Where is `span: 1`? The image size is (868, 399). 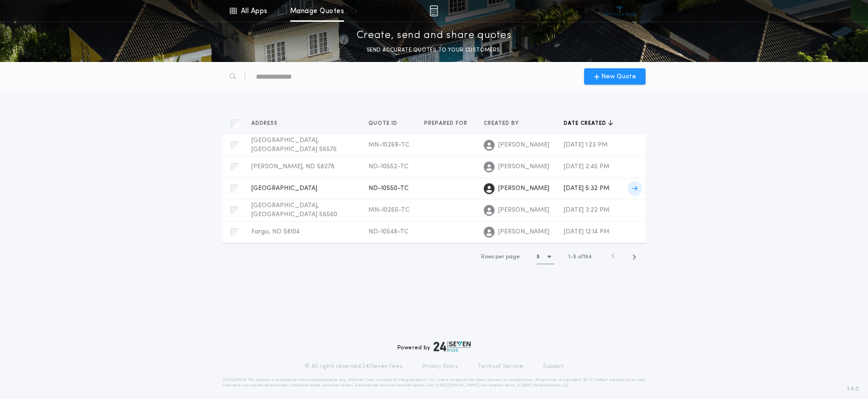
span: 1 is located at coordinates (569, 257).